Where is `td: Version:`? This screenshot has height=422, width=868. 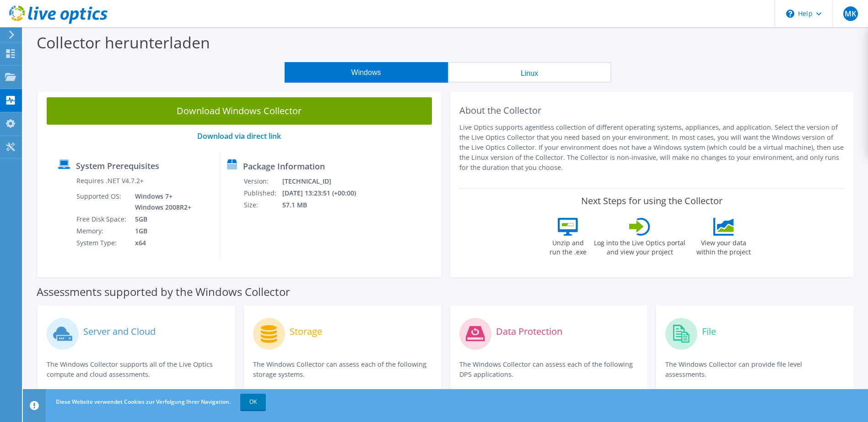
td: Version: is located at coordinates (263, 181).